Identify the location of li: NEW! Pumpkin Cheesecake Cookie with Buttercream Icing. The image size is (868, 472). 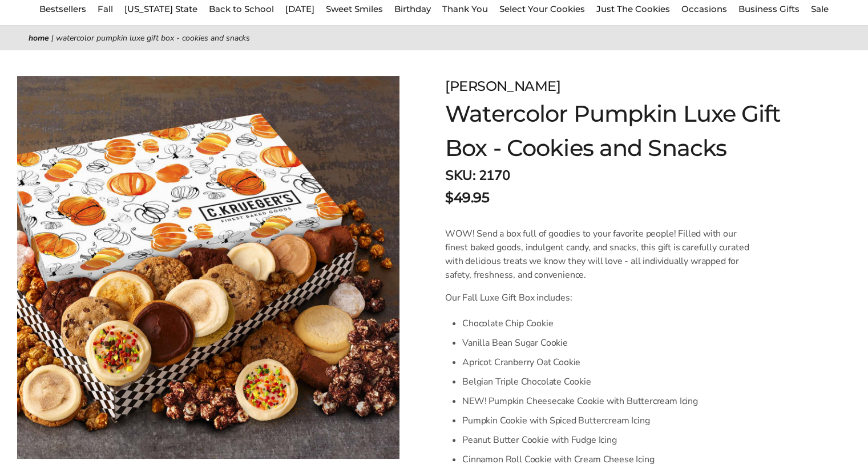
(610, 401).